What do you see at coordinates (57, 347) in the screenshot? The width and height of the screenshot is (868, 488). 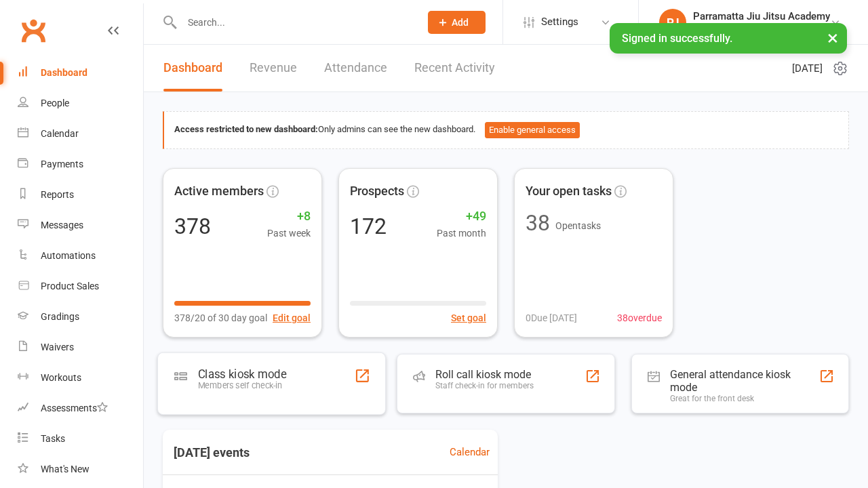 I see `div: Waivers` at bounding box center [57, 347].